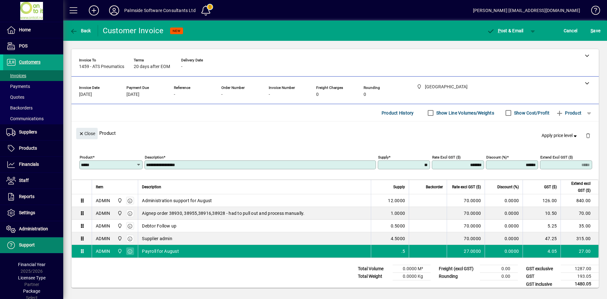 The width and height of the screenshot is (607, 299). What do you see at coordinates (86, 157) in the screenshot?
I see `mat-label: Product` at bounding box center [86, 157].